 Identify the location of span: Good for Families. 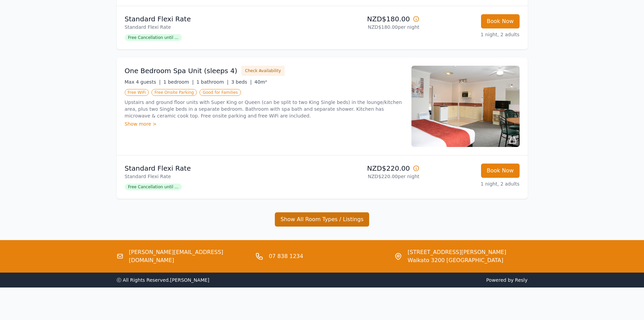
(220, 93).